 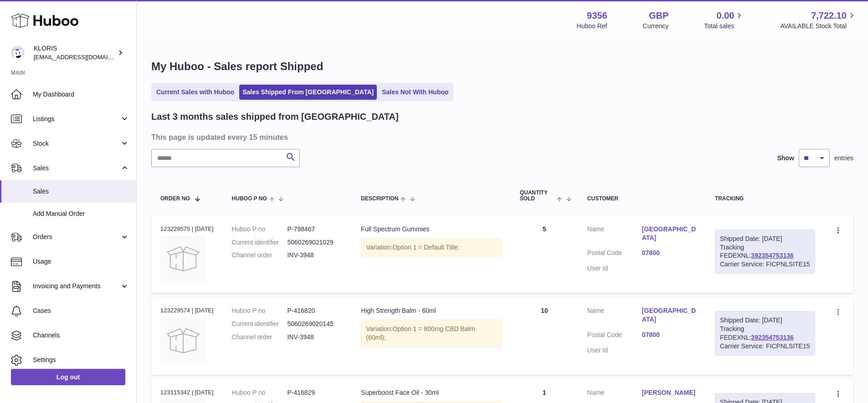 I want to click on label: Show, so click(x=786, y=158).